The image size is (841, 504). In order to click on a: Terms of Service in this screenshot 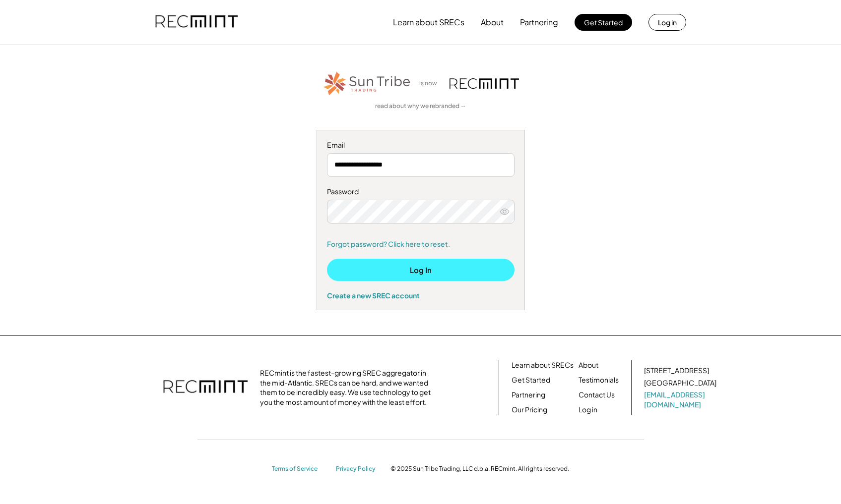, I will do `click(299, 469)`.